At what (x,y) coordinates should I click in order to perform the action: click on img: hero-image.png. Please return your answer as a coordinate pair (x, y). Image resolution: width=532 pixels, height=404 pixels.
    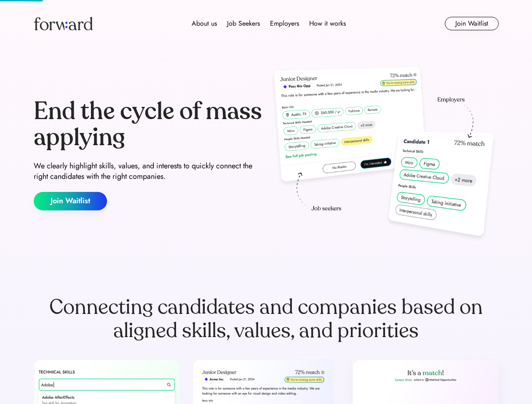
    Looking at the image, I should click on (385, 154).